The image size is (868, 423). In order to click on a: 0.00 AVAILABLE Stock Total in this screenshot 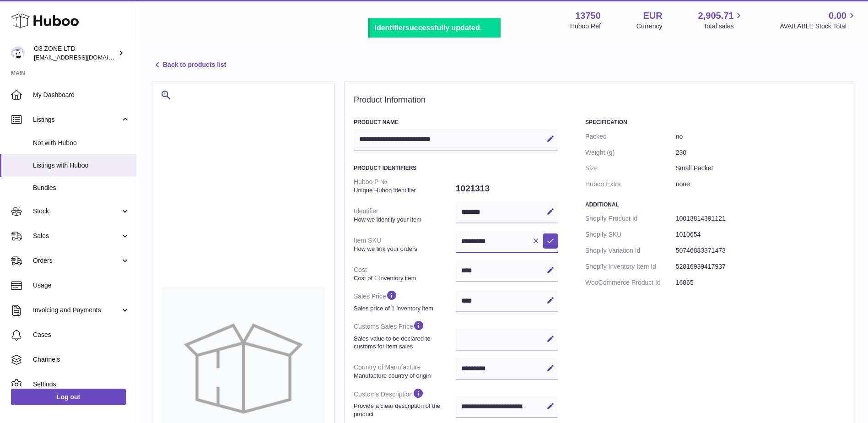, I will do `click(818, 20)`.